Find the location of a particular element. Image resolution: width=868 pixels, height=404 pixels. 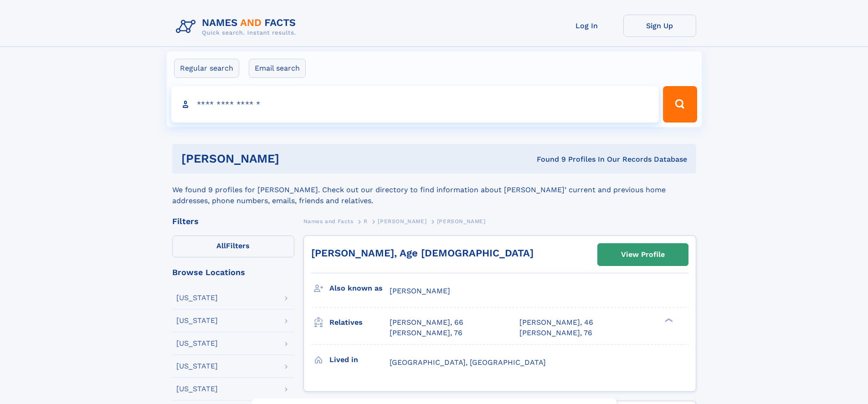

div: Filters is located at coordinates (233, 221).